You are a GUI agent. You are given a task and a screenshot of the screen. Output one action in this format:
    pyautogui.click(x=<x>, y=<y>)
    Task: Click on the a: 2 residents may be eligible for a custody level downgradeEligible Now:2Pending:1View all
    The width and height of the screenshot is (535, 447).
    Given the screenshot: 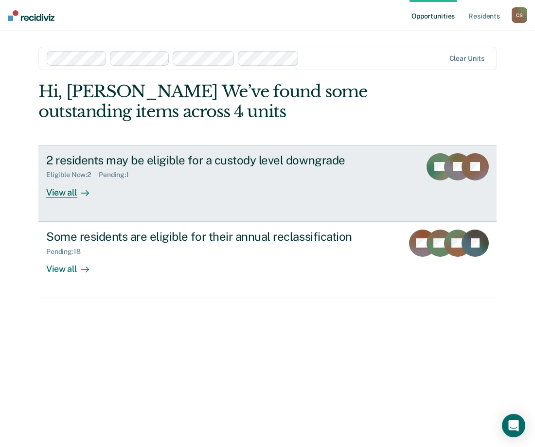 What is the action you would take?
    pyautogui.click(x=267, y=183)
    